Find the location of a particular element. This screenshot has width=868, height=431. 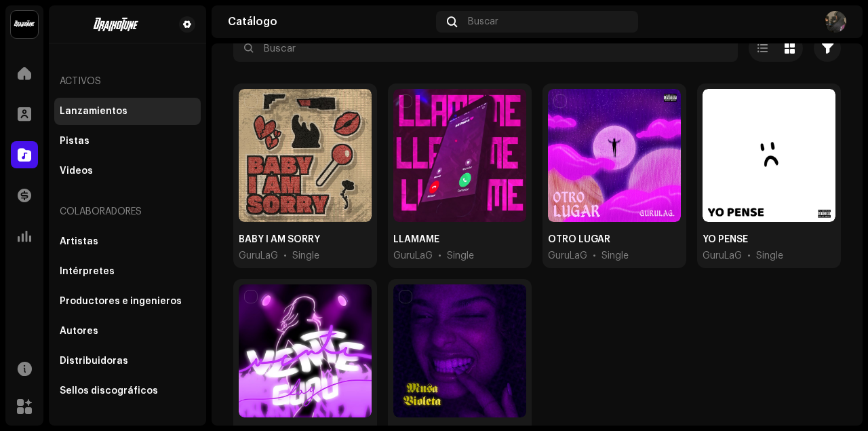

div: Activos is located at coordinates (128, 81).